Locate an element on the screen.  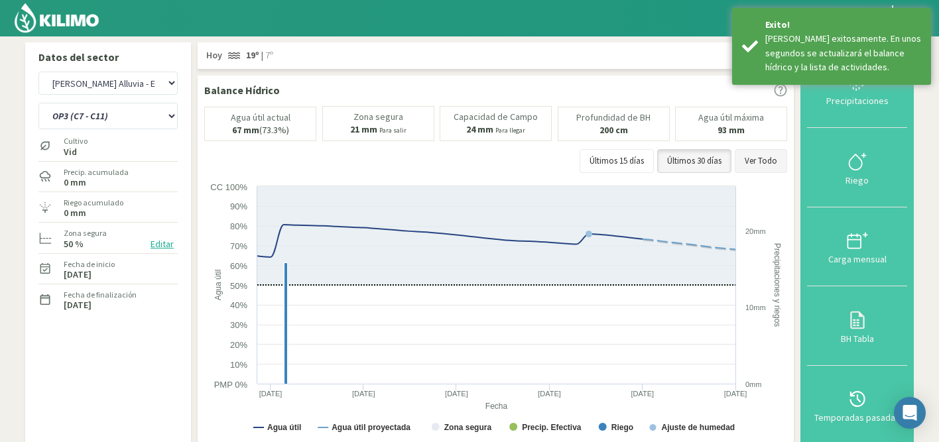
small: Para salir is located at coordinates (392, 130).